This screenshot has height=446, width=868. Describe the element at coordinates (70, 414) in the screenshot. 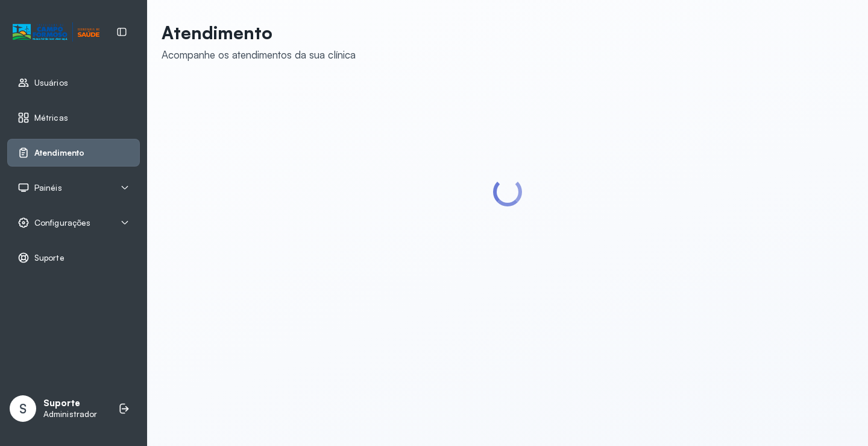

I see `p: Administrador` at that location.